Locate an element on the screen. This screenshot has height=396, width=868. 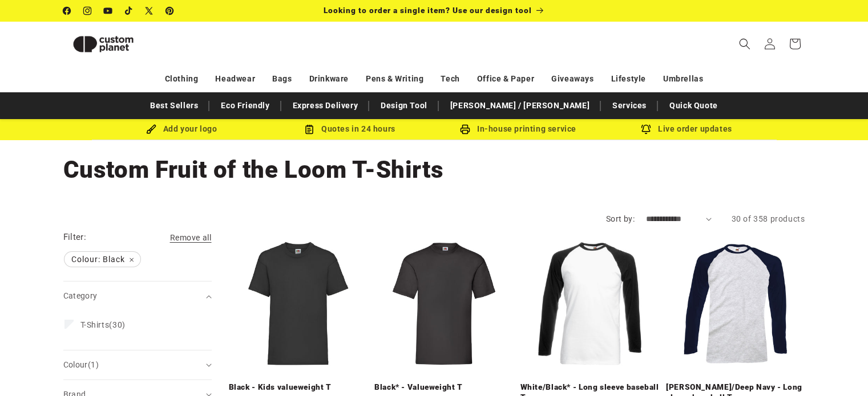
div: Quotes in 24 hours is located at coordinates (350, 129).